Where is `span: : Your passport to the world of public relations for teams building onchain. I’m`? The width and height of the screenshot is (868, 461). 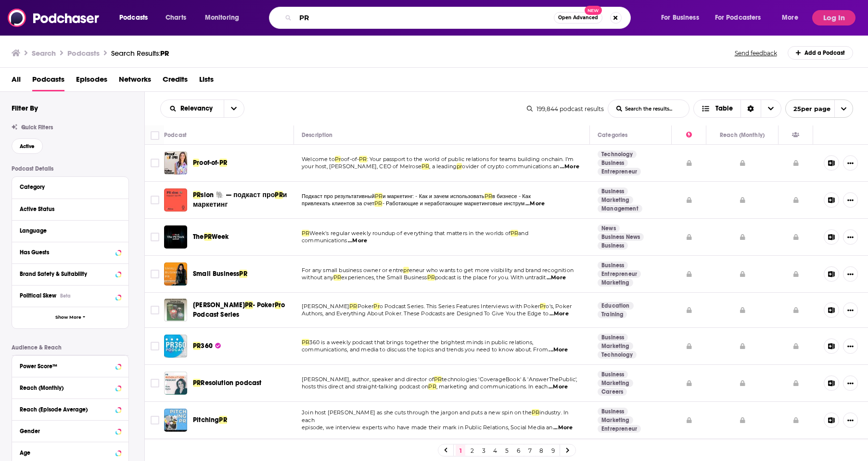
span: : Your passport to the world of public relations for teams building onchain. I’m is located at coordinates (470, 159).